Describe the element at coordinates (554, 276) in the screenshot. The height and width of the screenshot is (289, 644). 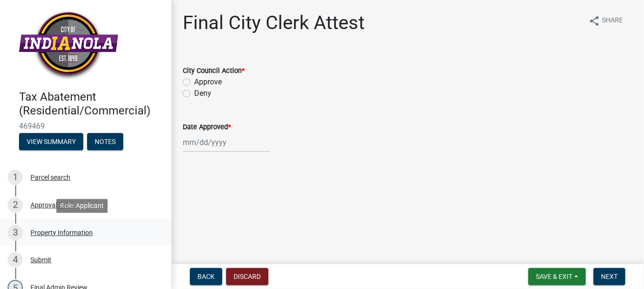
I see `span: Save & Exit` at that location.